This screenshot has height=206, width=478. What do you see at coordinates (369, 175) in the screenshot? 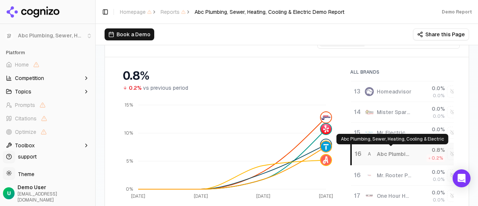
I see `img: mr. rooter plumbing` at bounding box center [369, 175].